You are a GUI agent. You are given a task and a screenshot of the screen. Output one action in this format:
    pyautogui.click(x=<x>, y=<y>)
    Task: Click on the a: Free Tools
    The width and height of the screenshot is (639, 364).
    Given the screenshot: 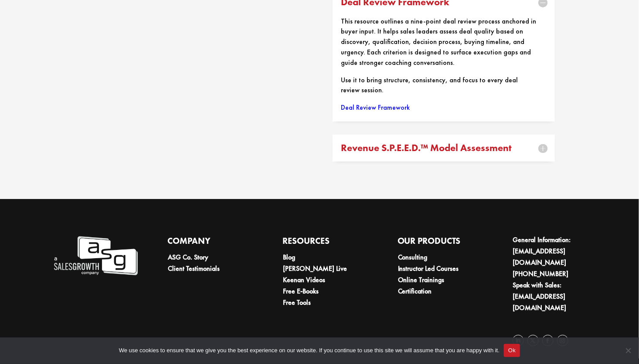 What is the action you would take?
    pyautogui.click(x=297, y=302)
    